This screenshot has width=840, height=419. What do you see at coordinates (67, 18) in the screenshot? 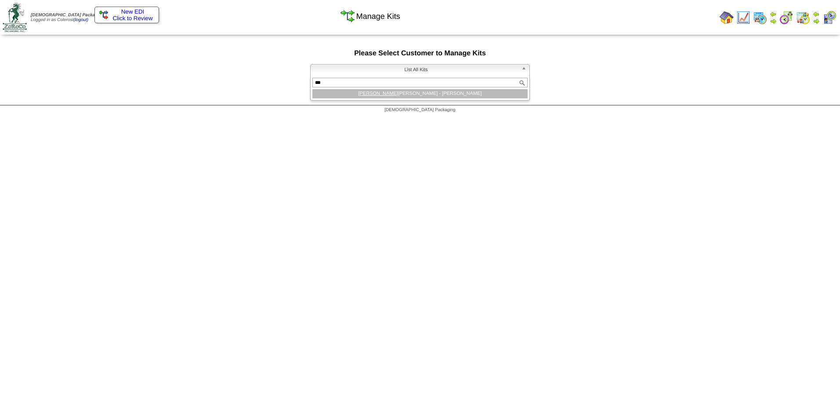
I see `span: Logged in as Colerost` at bounding box center [67, 18].